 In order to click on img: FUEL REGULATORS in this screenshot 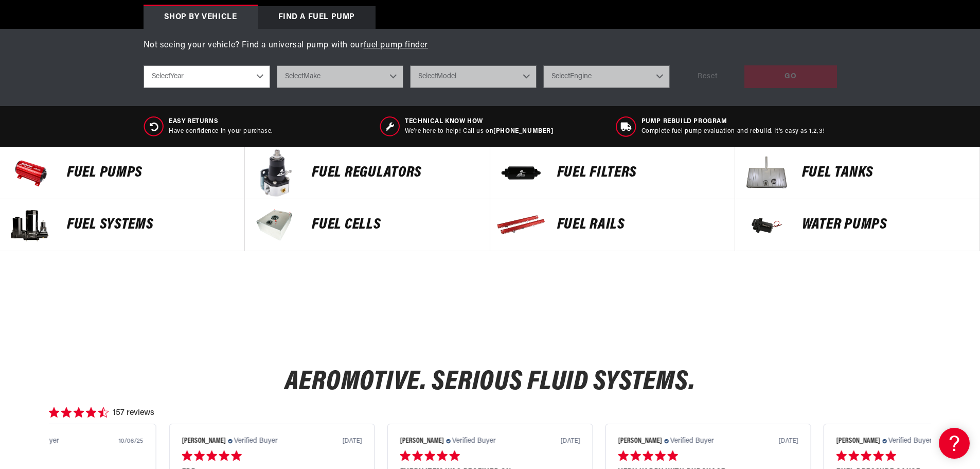, I will do `click(276, 173)`.